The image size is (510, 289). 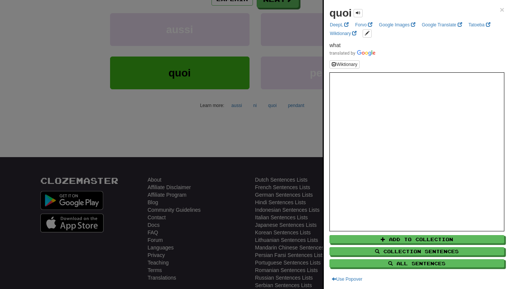 What do you see at coordinates (347, 279) in the screenshot?
I see `button: Use Popover` at bounding box center [347, 279].